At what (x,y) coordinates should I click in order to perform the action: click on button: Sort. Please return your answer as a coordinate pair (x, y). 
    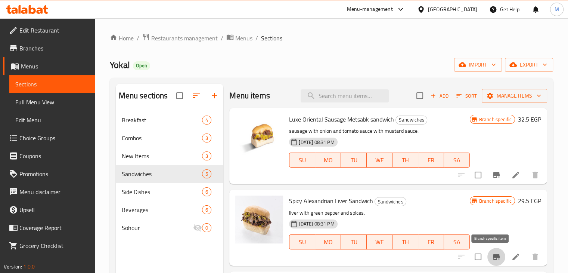
    Looking at the image, I should click on (466, 96).